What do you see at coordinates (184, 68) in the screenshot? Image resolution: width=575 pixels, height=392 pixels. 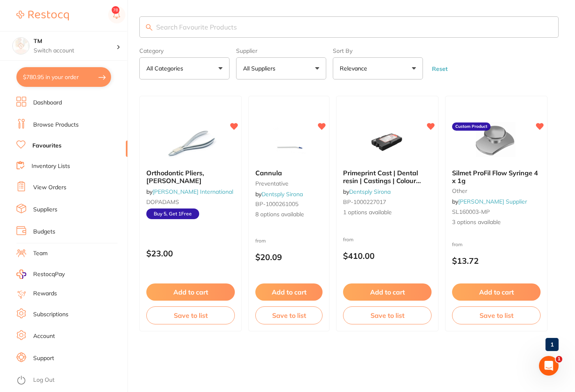 I see `button: All Categories` at bounding box center [184, 68].